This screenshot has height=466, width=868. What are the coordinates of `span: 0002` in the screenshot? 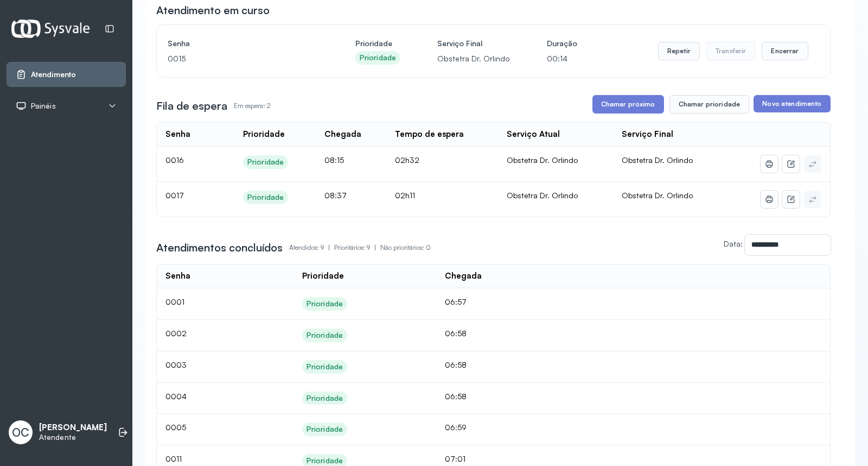 It's located at (176, 333).